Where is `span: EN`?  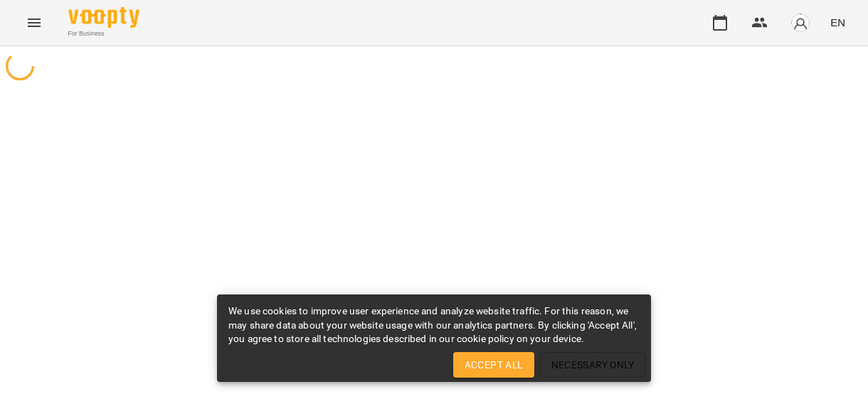
span: EN is located at coordinates (837, 22).